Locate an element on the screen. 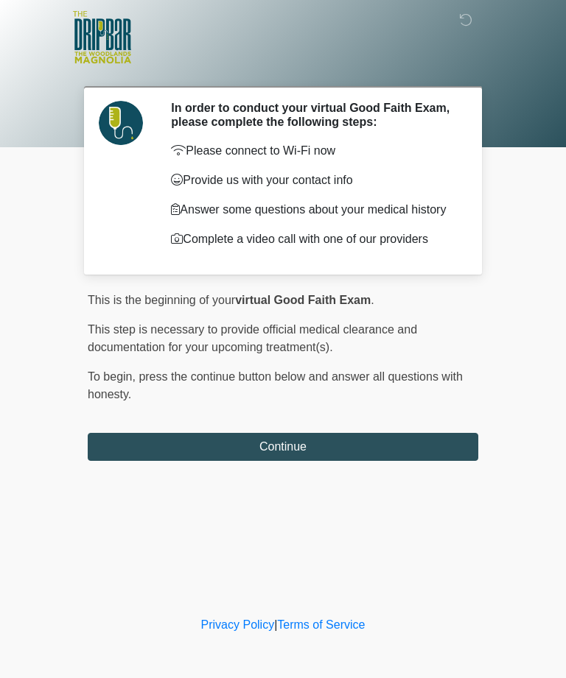 This screenshot has height=678, width=566. p: Please connect to Wi-Fi now is located at coordinates (313, 151).